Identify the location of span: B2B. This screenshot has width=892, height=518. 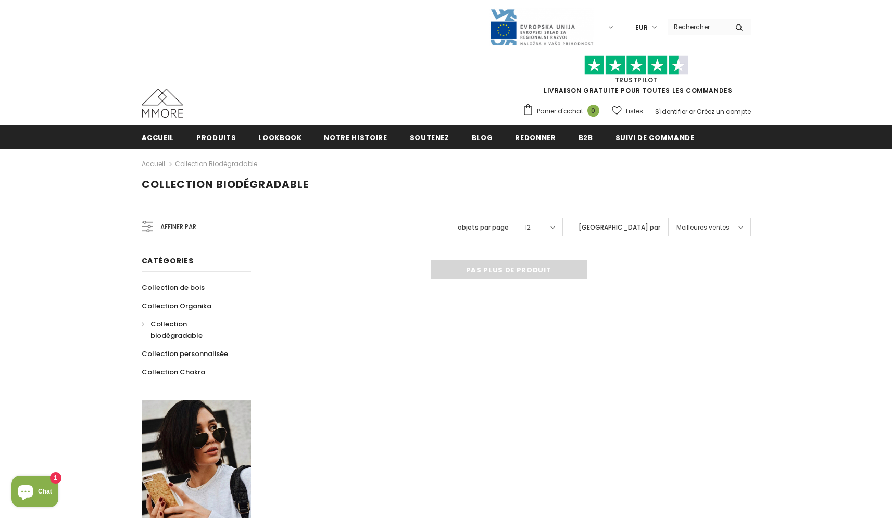
(586, 138).